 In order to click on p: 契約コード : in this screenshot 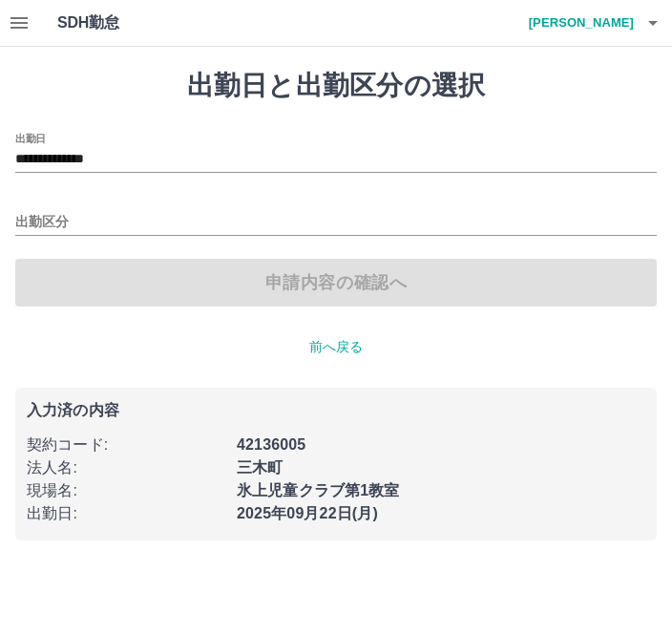, I will do `click(127, 445)`.